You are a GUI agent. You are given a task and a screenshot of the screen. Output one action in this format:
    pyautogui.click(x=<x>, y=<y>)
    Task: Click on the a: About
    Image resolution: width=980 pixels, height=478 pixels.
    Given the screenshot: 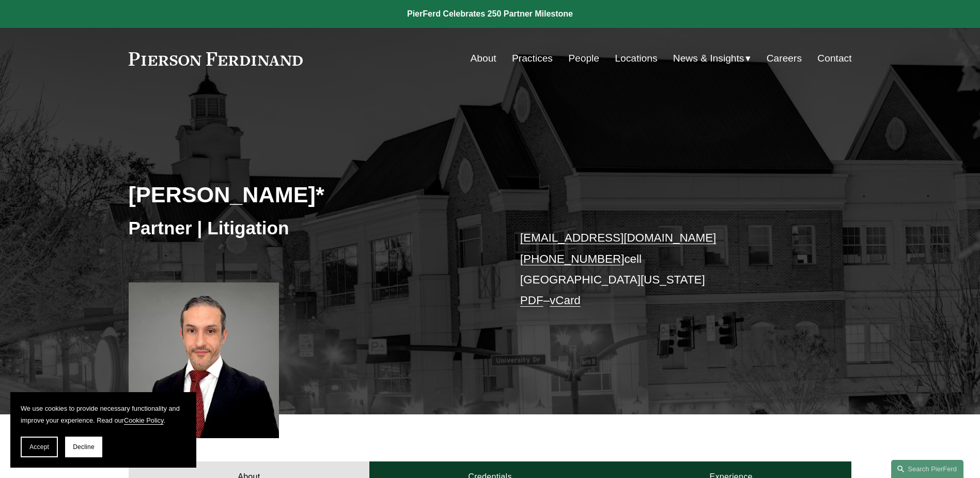 What is the action you would take?
    pyautogui.click(x=484, y=59)
    